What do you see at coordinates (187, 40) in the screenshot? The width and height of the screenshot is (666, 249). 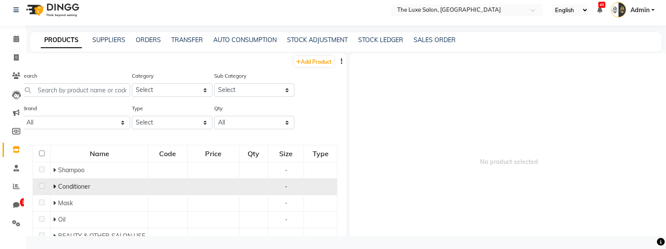 I see `a: TRANSFER` at bounding box center [187, 40].